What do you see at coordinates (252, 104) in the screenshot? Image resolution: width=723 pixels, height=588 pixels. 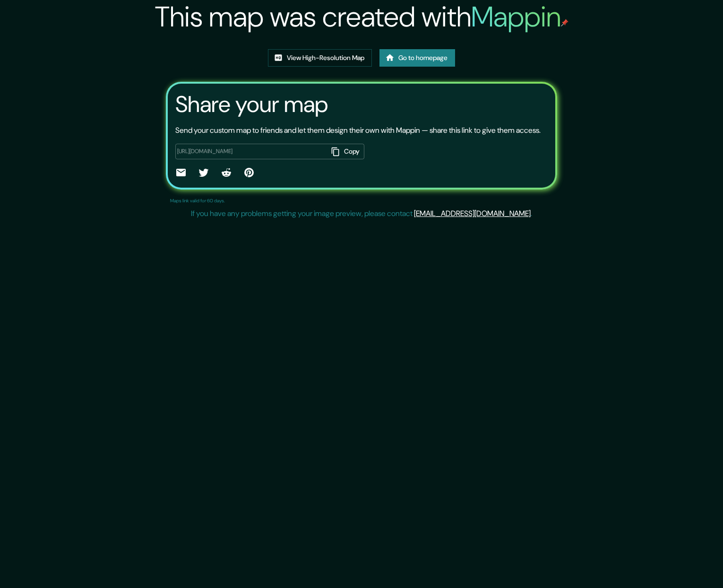 I see `h3: Share your map` at bounding box center [252, 104].